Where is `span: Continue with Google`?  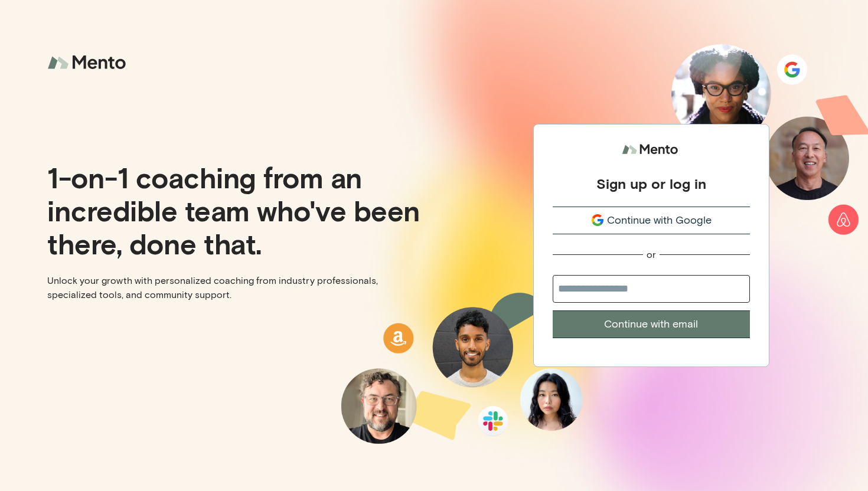
span: Continue with Google is located at coordinates (659, 220).